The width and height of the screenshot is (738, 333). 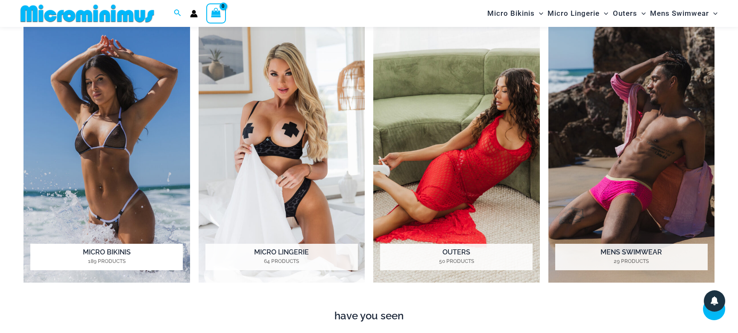 I want to click on span: Micro Bikinis, so click(x=511, y=13).